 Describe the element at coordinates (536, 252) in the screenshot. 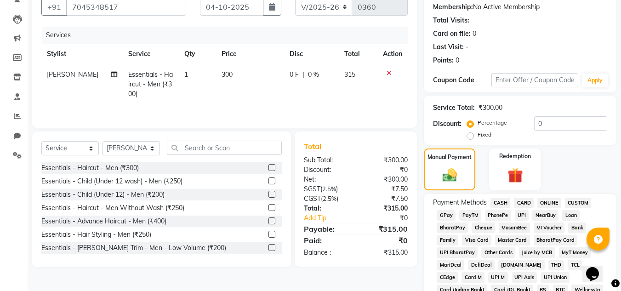

I see `span: Juice by MCB` at that location.